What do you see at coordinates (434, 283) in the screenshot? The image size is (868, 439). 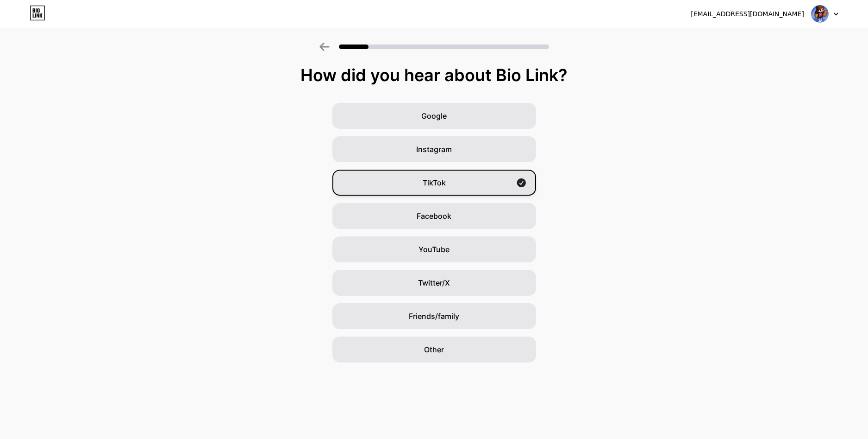 I see `span: Twitter/X` at bounding box center [434, 283].